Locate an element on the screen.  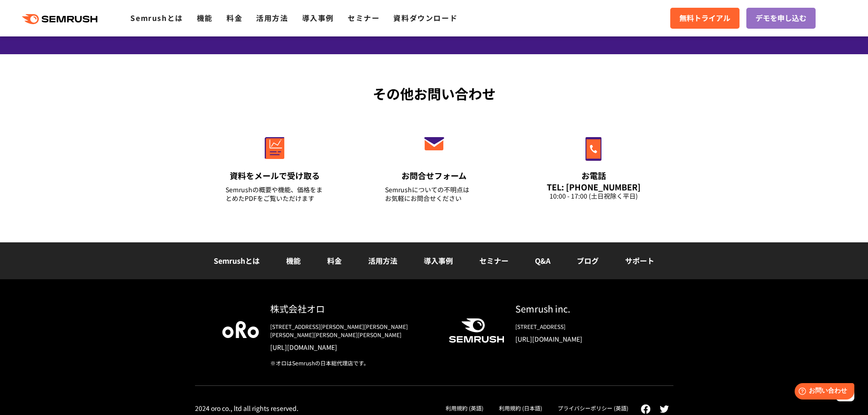
a: お問合せフォーム Semrushについての不明点はお気軽にお問合せください is located at coordinates (434, 166).